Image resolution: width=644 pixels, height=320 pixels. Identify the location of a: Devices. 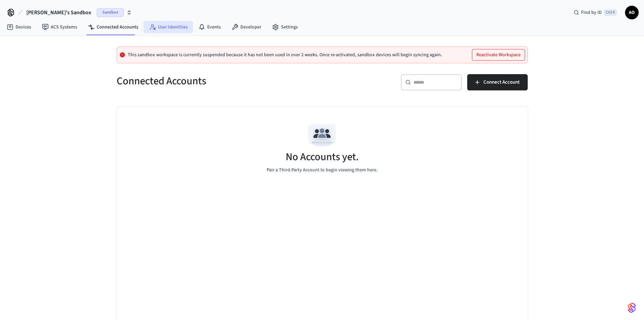
(19, 27).